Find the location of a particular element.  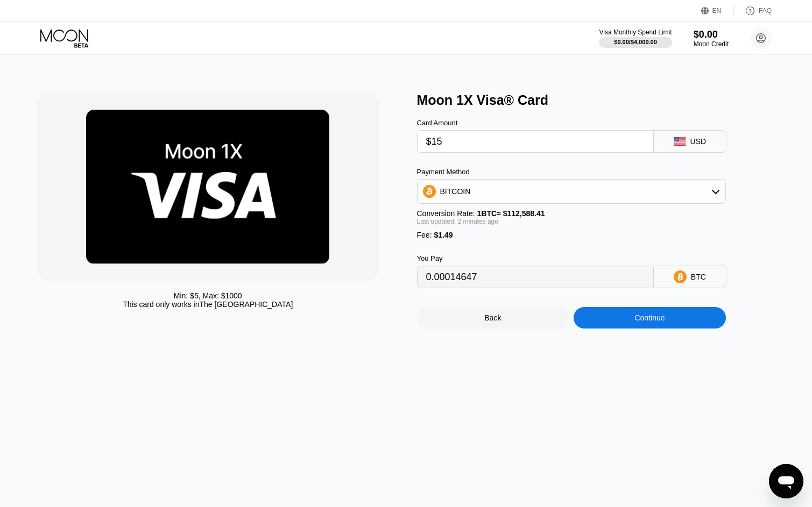

div: BTC is located at coordinates (698, 277).